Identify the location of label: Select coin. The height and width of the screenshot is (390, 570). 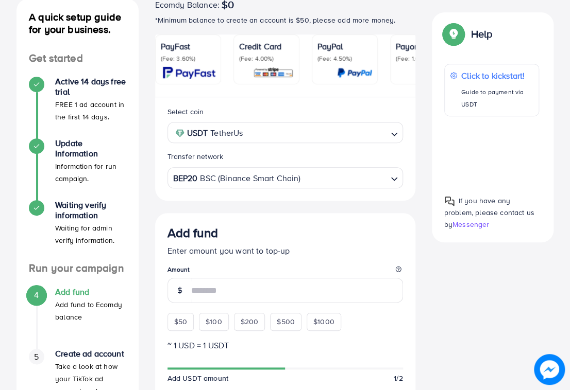
(185, 112).